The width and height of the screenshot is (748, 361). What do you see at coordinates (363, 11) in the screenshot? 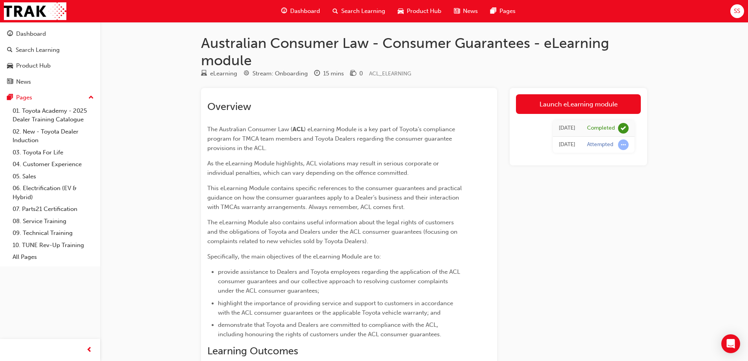
I see `span: Search Learning` at bounding box center [363, 11].